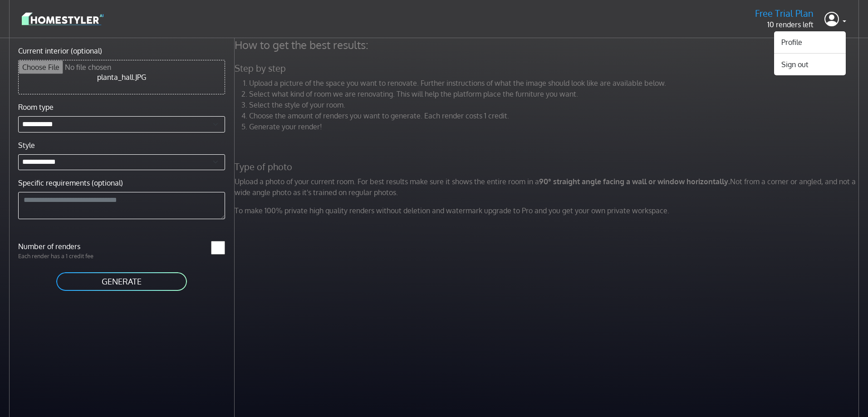  Describe the element at coordinates (785, 13) in the screenshot. I see `h5: Free Trial Plan` at that location.